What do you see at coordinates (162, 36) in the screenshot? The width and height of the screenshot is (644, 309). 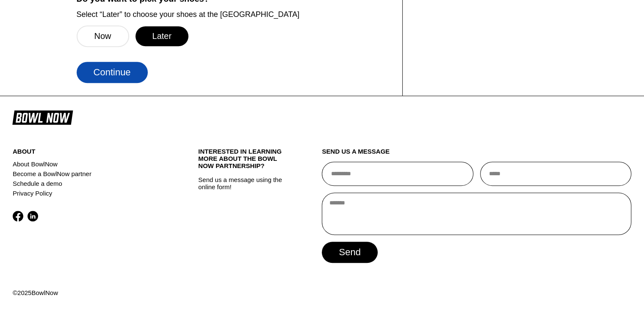 I see `button: Later` at bounding box center [162, 36].